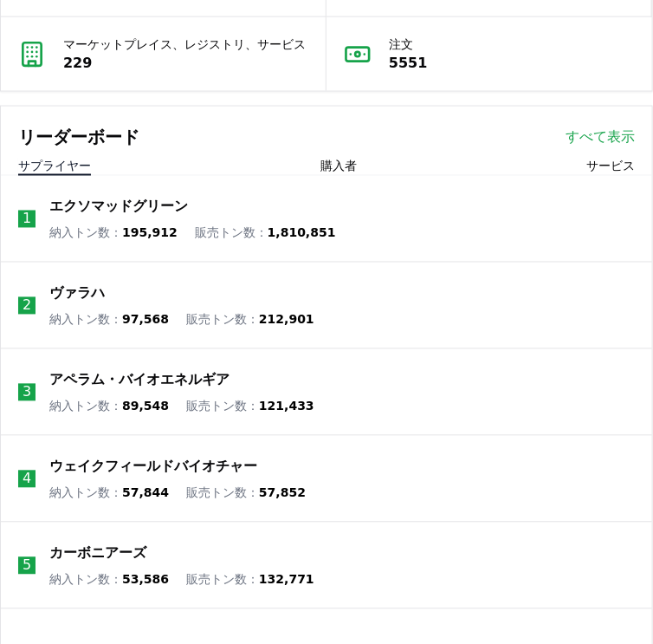  I want to click on font: 195,912, so click(150, 233).